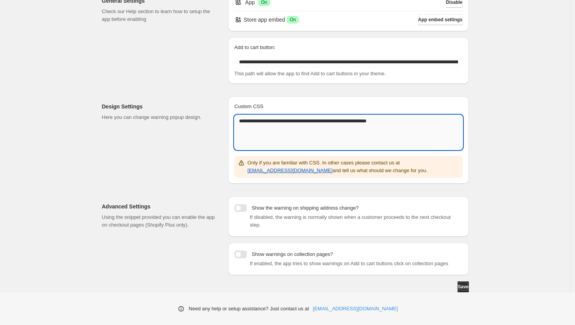 The height and width of the screenshot is (325, 575). Describe the element at coordinates (159, 221) in the screenshot. I see `p: Using the snippet provided you can enable the app on checkout pages (Shopify Plus only).` at that location.